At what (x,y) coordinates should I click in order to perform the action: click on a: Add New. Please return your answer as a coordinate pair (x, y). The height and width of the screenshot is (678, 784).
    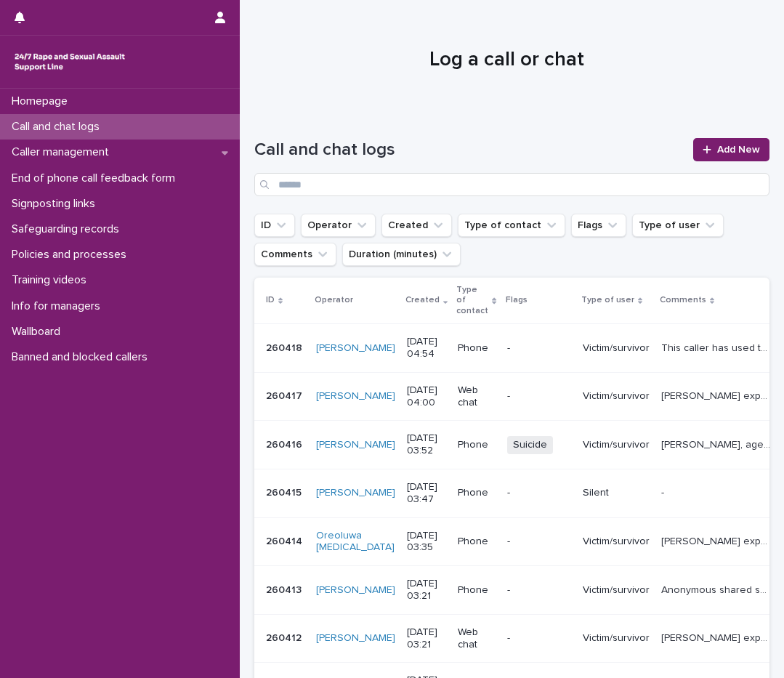
    Looking at the image, I should click on (731, 150).